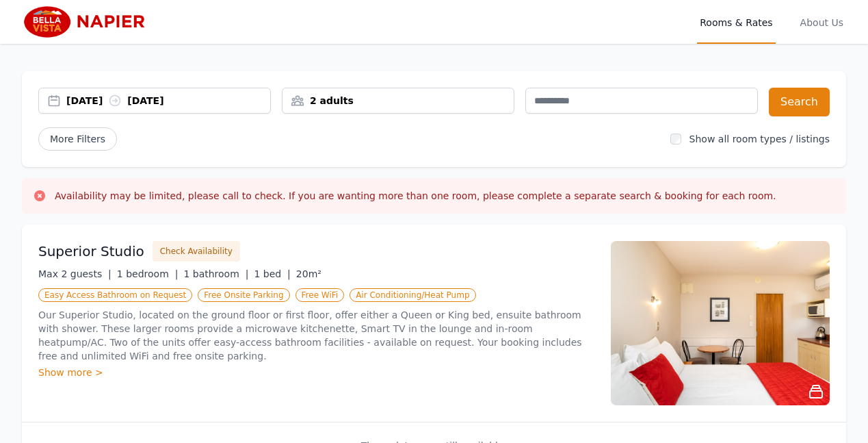 This screenshot has height=443, width=868. Describe the element at coordinates (88, 22) in the screenshot. I see `img: Bella Vista Napier` at that location.